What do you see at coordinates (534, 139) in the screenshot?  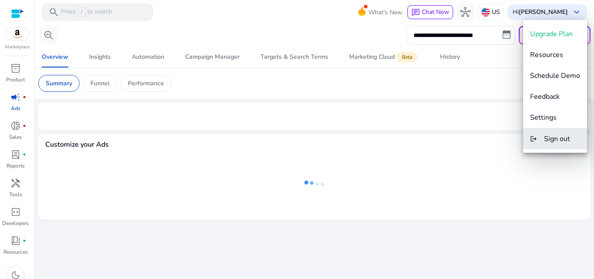 I see `mat-icon: logout` at bounding box center [534, 139].